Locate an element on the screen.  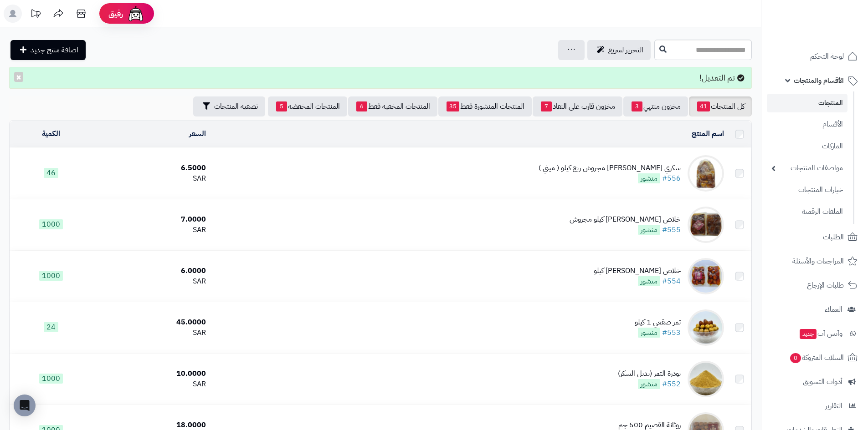
a: كل المنتجات41 is located at coordinates (720, 106).